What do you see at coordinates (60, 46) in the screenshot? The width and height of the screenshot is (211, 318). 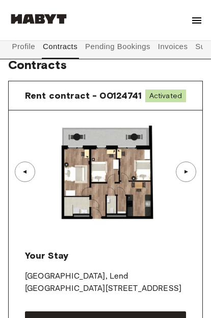 I see `button: Contracts` at bounding box center [60, 46].